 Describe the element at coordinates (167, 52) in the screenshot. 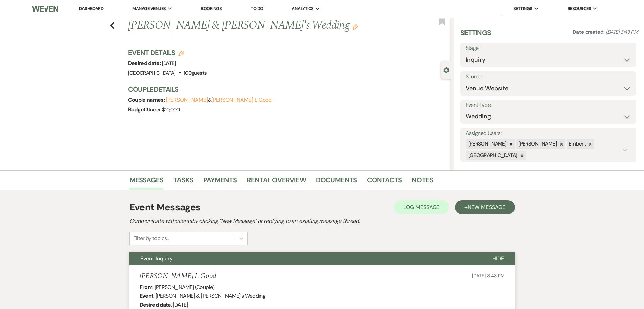

I see `h3: Event Details` at that location.